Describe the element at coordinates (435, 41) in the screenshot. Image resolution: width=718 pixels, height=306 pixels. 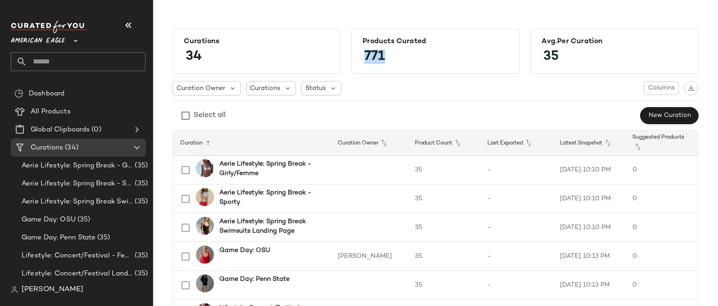
I see `div: Products Curated` at that location.